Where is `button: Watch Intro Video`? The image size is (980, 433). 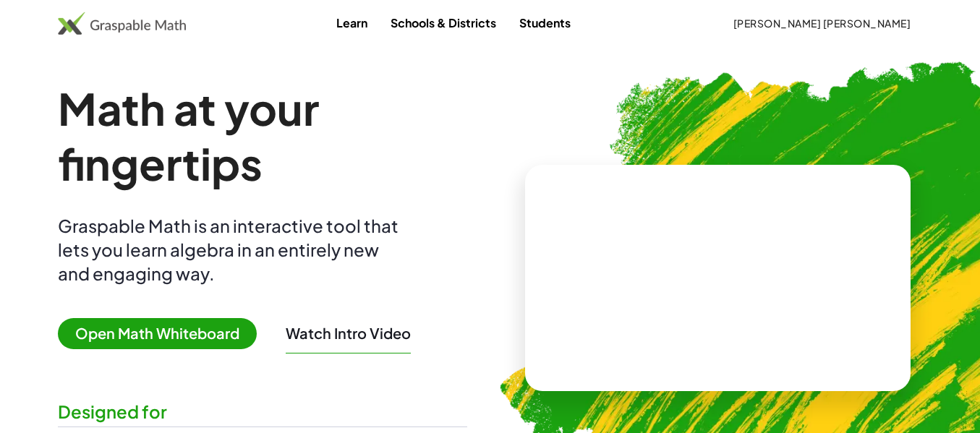 button: Watch Intro Video is located at coordinates (348, 333).